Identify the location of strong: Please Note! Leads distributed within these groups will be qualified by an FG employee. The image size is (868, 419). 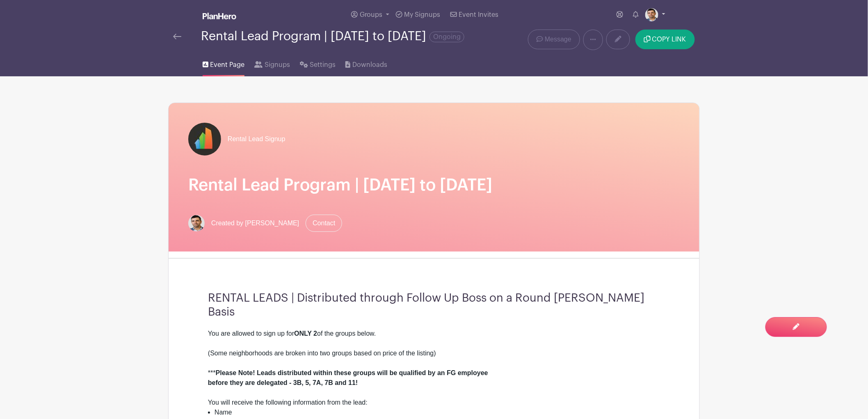
(352, 372).